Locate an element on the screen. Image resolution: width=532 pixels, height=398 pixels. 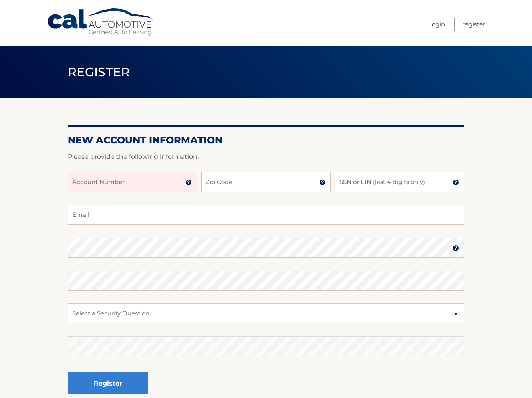
input: Email is located at coordinates (266, 215).